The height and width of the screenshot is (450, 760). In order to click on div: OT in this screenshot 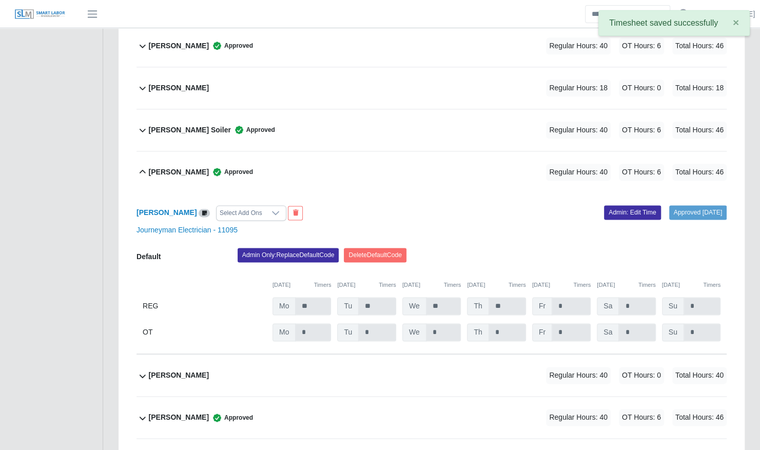, I will do `click(204, 332)`.